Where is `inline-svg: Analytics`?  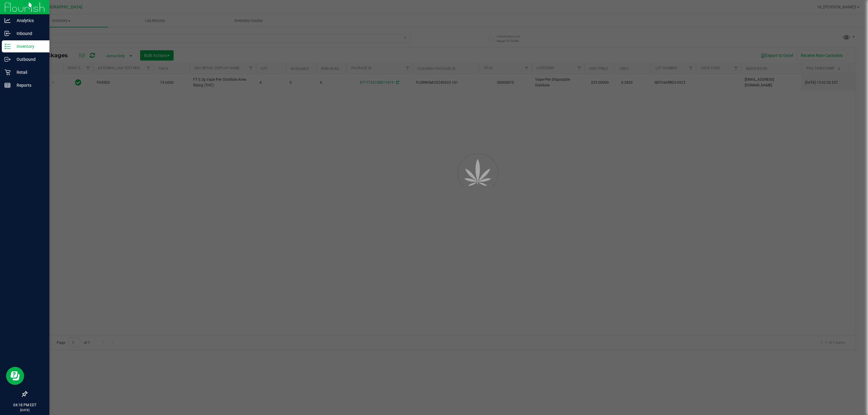
inline-svg: Analytics is located at coordinates (8, 20).